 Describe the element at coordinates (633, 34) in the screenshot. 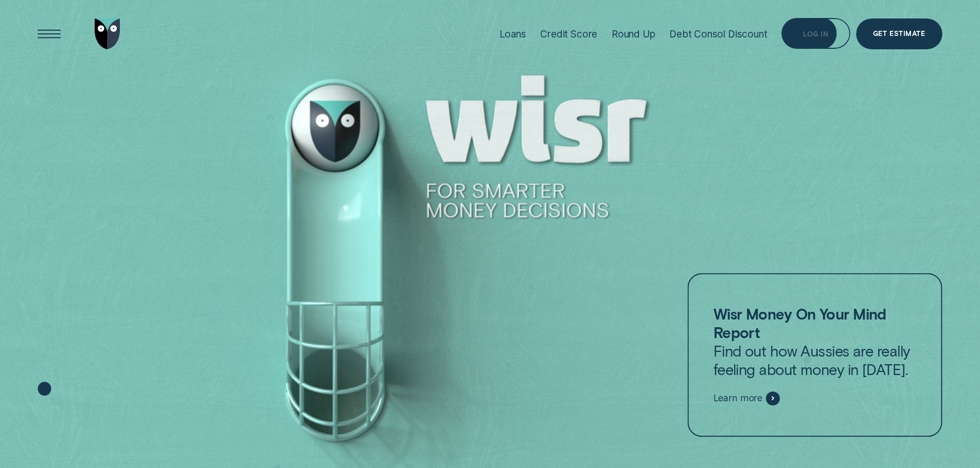

I see `div: Round Up` at that location.